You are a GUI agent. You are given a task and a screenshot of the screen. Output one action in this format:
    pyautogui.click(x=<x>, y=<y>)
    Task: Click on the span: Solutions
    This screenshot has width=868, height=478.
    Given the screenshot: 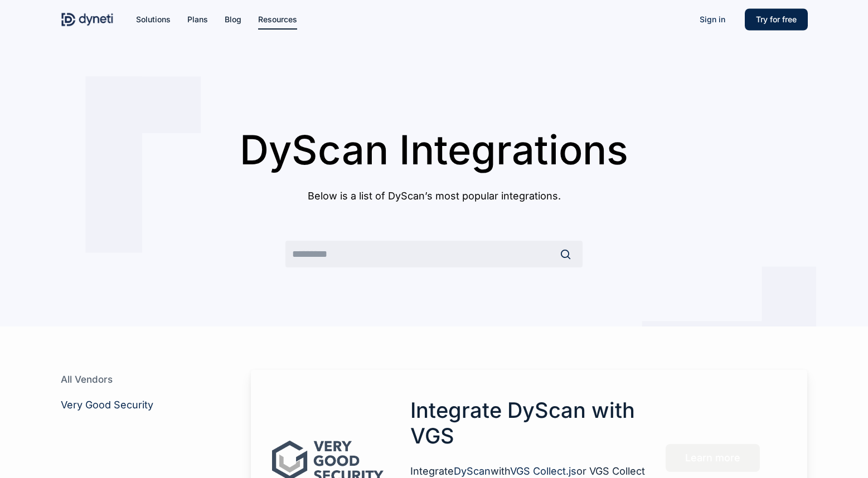 What is the action you would take?
    pyautogui.click(x=153, y=19)
    